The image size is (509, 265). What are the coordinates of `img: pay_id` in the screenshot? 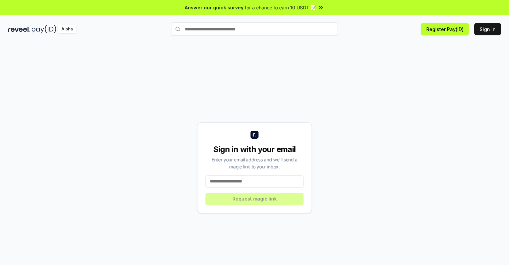 It's located at (44, 29).